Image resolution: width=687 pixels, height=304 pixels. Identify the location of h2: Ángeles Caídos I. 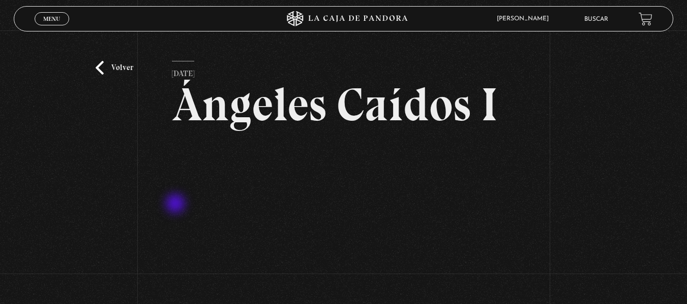
(343, 105).